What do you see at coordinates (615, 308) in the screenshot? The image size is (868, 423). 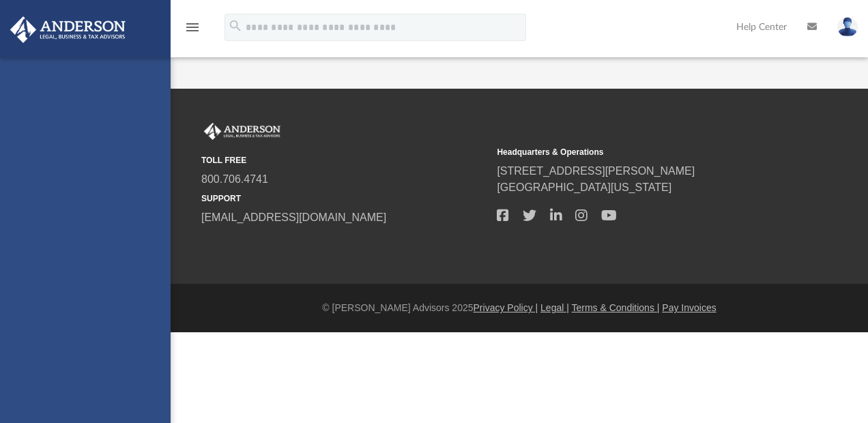 I see `a: Terms & Conditions |` at bounding box center [615, 308].